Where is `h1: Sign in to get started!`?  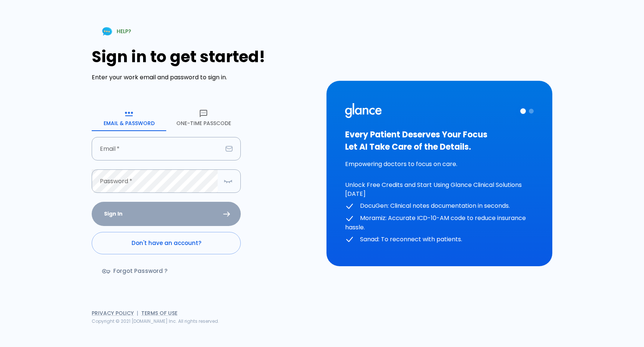
h1: Sign in to get started! is located at coordinates (205, 56).